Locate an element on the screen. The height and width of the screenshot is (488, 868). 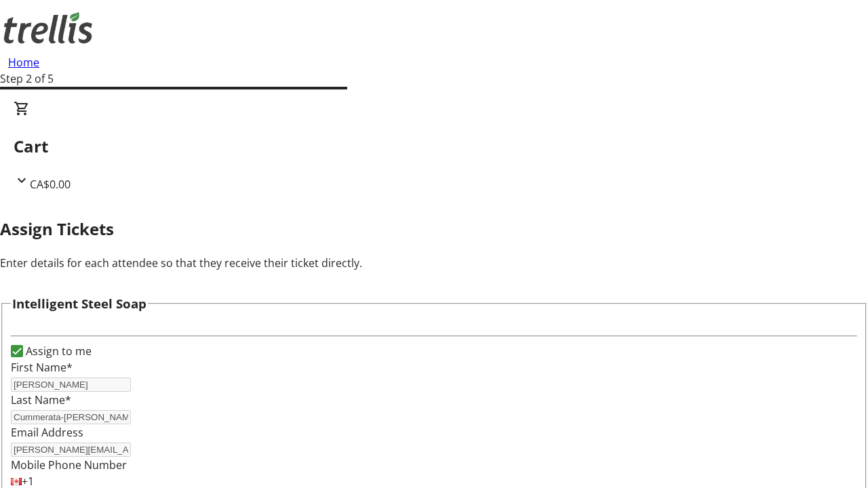
div: CartCA$0.00 is located at coordinates (434, 146).